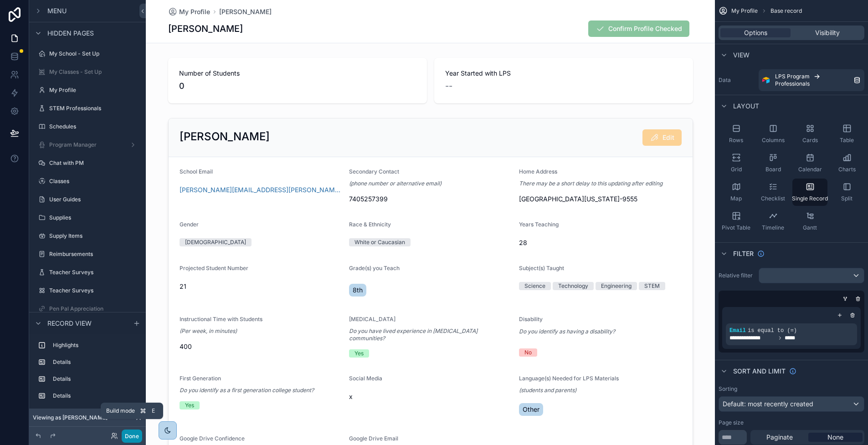 Image resolution: width=868 pixels, height=445 pixels. What do you see at coordinates (810, 134) in the screenshot?
I see `button: Cards` at bounding box center [810, 134].